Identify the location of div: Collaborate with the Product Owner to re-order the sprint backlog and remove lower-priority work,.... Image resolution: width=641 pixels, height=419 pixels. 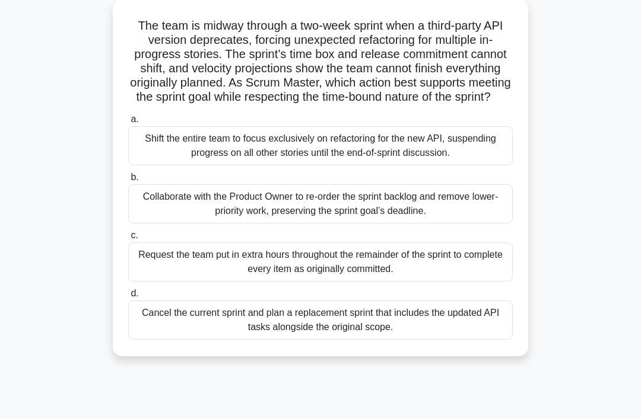
(320, 204).